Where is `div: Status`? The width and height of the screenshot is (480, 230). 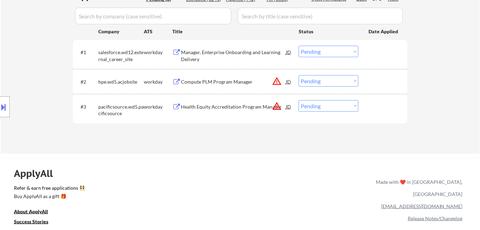
div: Status is located at coordinates (329, 31).